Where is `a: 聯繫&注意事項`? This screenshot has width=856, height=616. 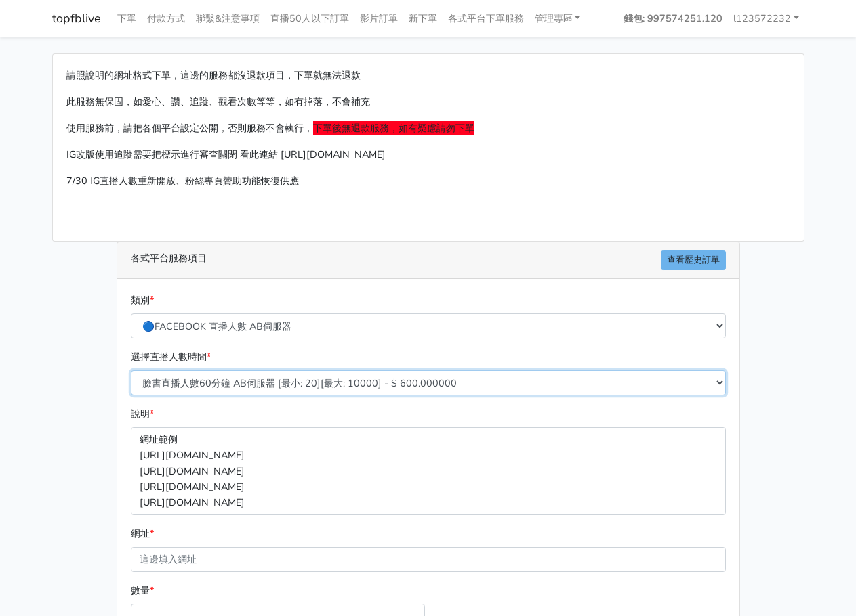
a: 聯繫&注意事項 is located at coordinates (228, 18).